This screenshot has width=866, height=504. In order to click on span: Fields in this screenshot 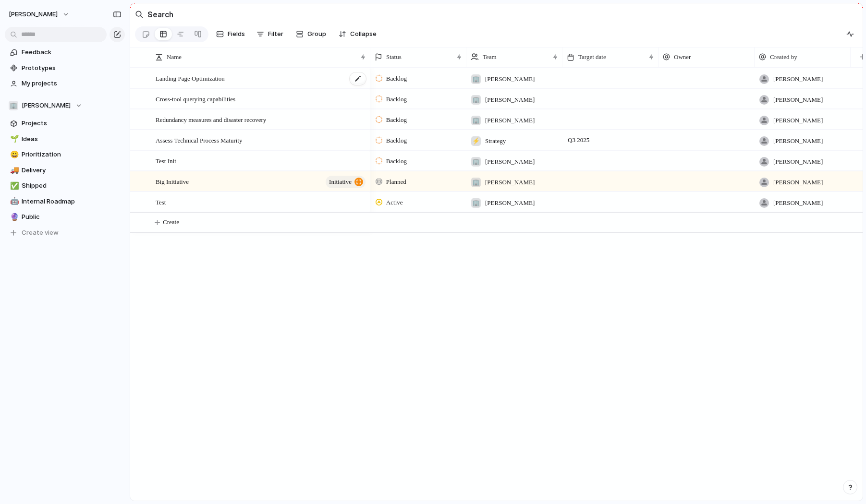, I will do `click(236, 34)`.